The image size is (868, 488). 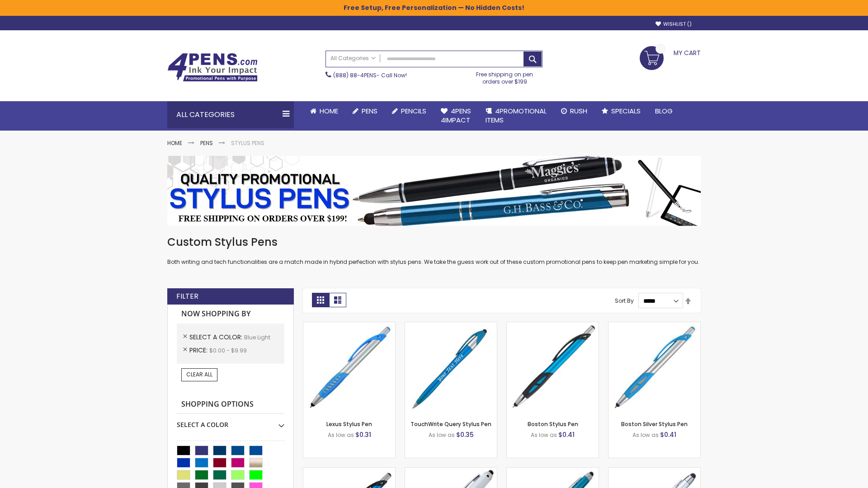 I want to click on div: Free shipping on pen orders over $199, so click(x=504, y=76).